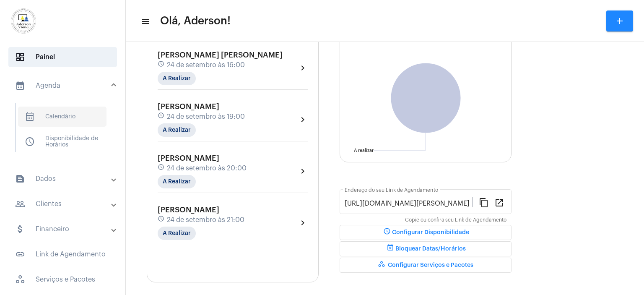 This screenshot has width=644, height=295. I want to click on mat-expansion-panel-header: sidenav iconDados, so click(65, 179).